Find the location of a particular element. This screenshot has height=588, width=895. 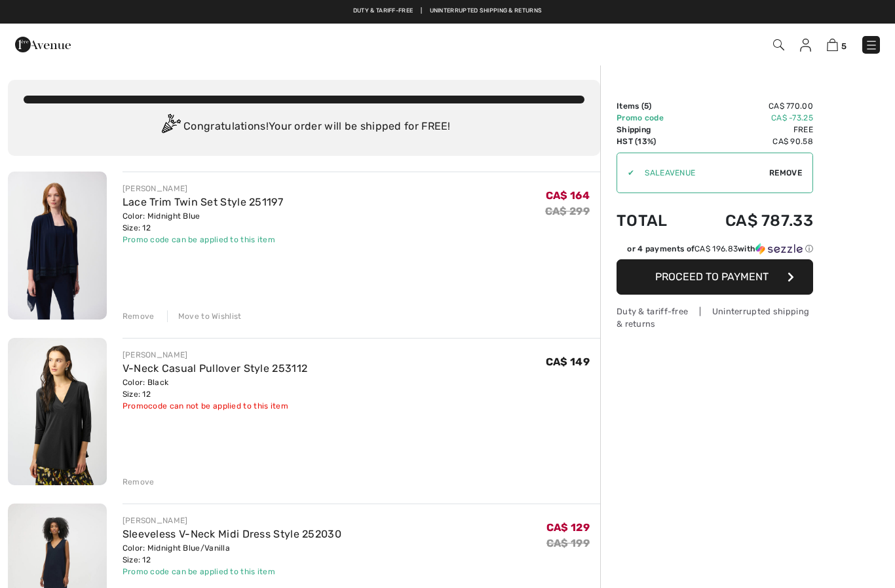

div: Color: Black Size: 12 is located at coordinates (215, 388).